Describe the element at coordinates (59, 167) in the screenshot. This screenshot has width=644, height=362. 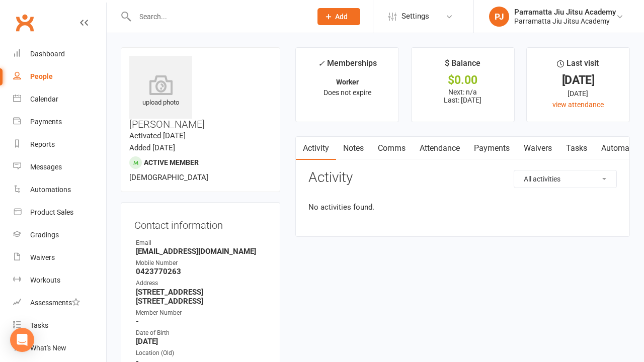
I see `a: Messages` at that location.